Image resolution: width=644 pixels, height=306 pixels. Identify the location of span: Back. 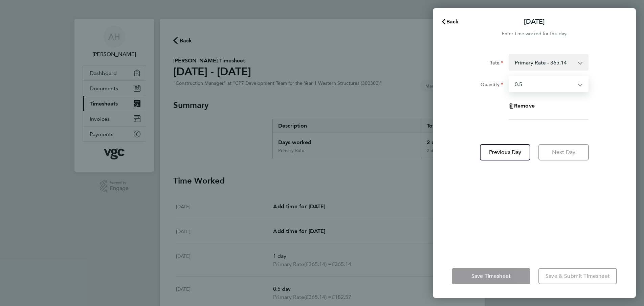
(453, 21).